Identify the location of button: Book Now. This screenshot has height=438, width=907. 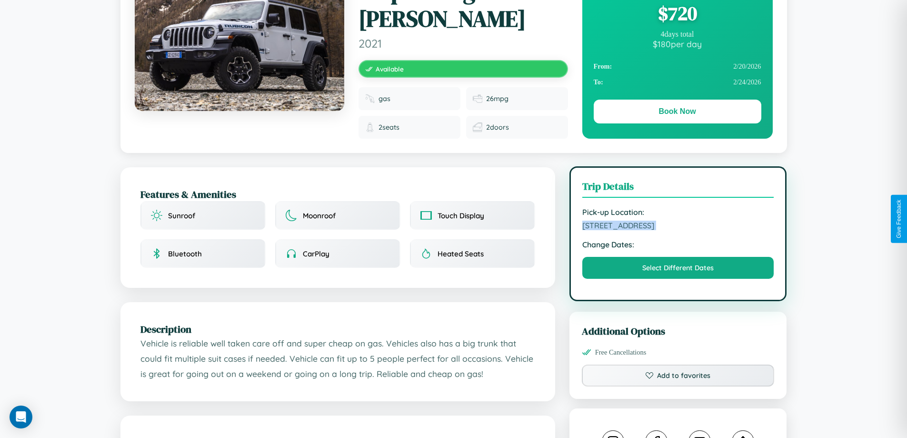
(678, 111).